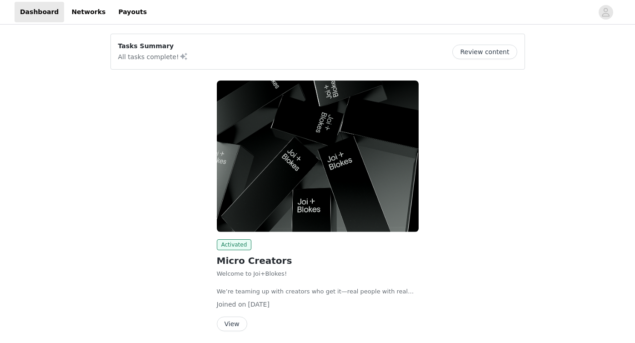 Image resolution: width=635 pixels, height=343 pixels. Describe the element at coordinates (88, 12) in the screenshot. I see `a: Networks` at that location.